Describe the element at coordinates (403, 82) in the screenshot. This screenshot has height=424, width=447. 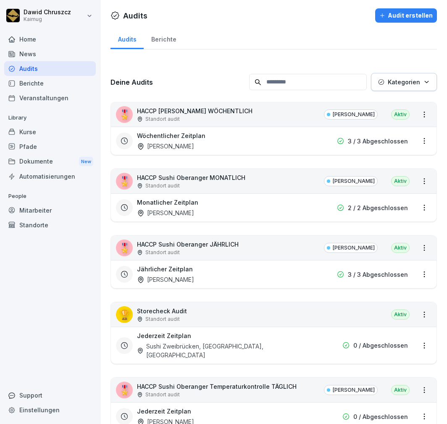
I see `p: Kategorien` at that location.